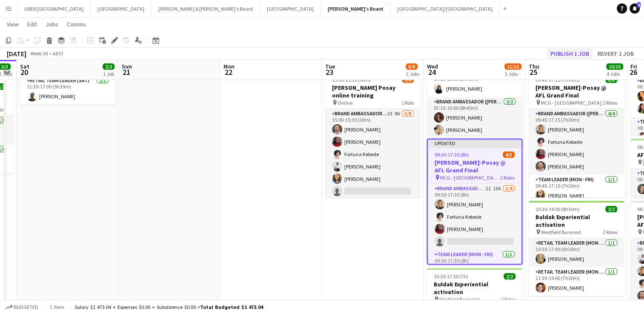 The image size is (644, 314). I want to click on span: 24, so click(432, 72).